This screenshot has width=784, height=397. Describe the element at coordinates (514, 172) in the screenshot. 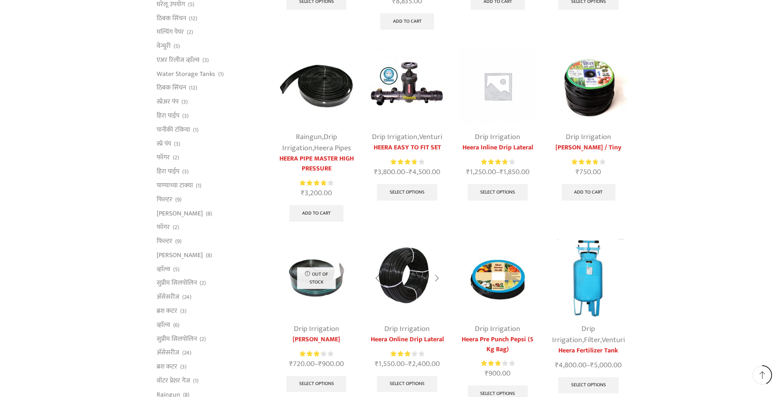

I see `bdi: 1,850.00` at that location.